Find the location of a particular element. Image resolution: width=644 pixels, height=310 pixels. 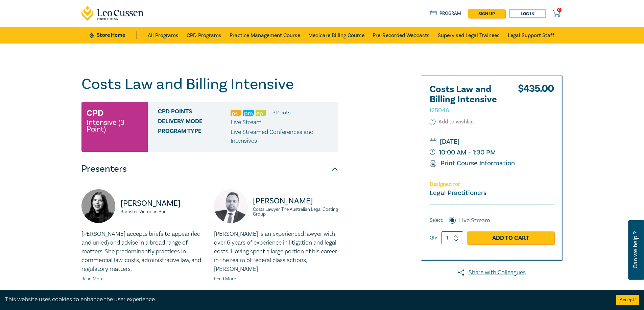

label: Qty is located at coordinates (433, 238).